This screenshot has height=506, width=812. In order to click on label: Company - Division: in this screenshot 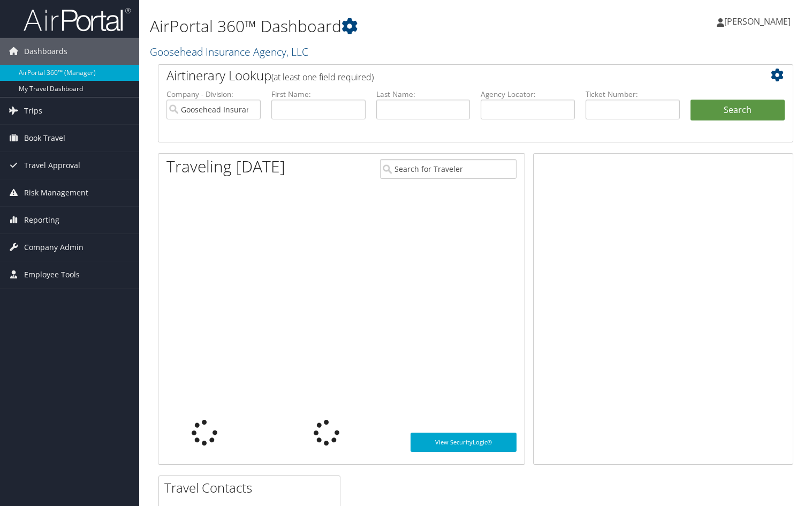, I will do `click(213, 94)`.